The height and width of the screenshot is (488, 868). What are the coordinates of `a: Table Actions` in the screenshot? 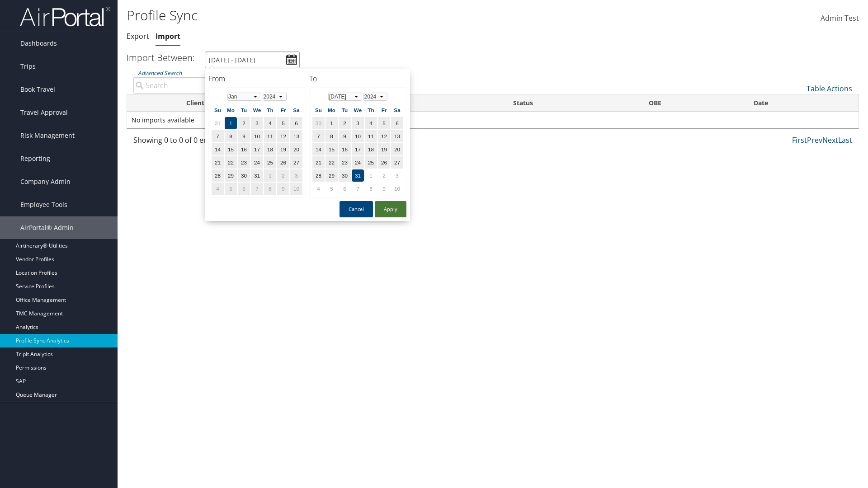 It's located at (829, 89).